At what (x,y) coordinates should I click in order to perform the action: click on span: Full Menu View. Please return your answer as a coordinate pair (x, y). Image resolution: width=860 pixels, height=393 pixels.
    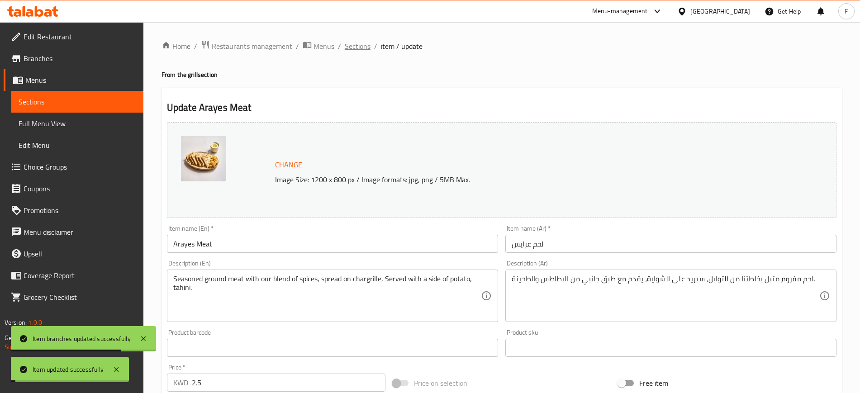
    Looking at the image, I should click on (77, 123).